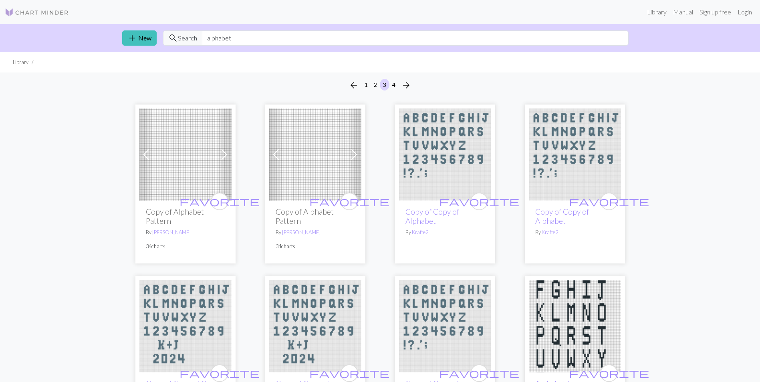  What do you see at coordinates (406, 85) in the screenshot?
I see `button: Next` at bounding box center [406, 85].